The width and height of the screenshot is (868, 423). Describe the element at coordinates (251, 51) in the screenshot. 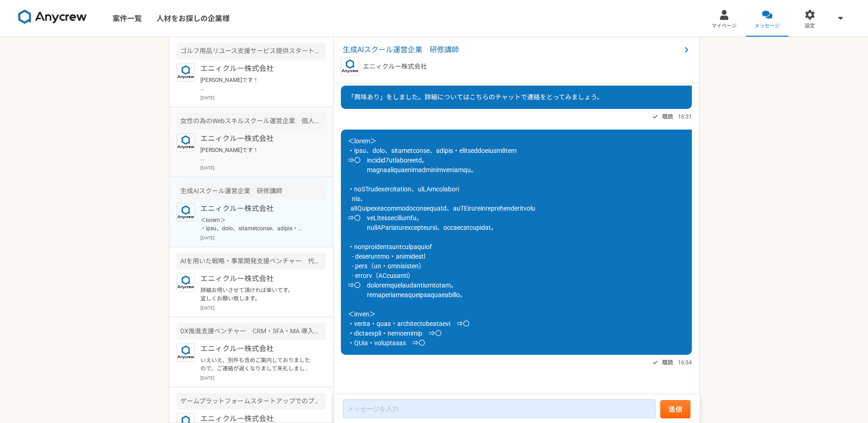

I see `div: ゴルフ用品リユース支援サービス提供スタートアップ カスタマーサクセス（店舗営業）` at that location.